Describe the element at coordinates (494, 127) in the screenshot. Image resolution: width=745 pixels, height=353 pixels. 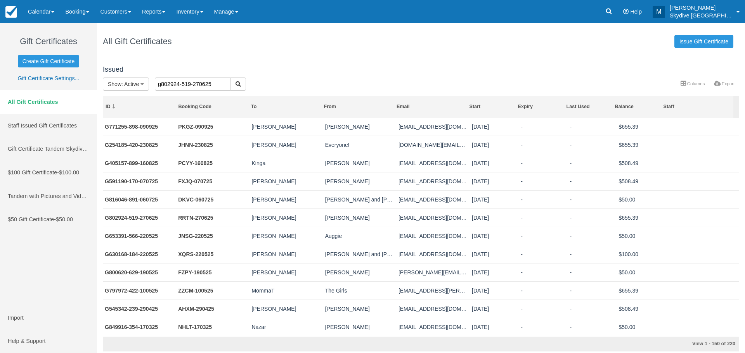
I see `td: 09/09/25` at that location.